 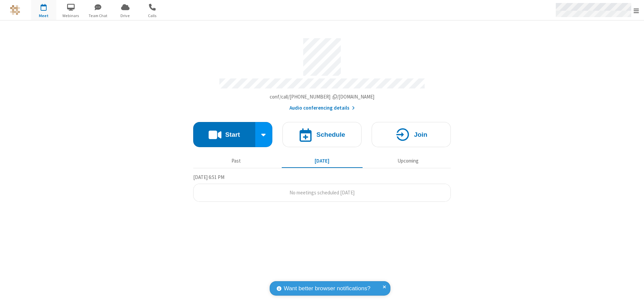 I want to click on button: Past, so click(x=236, y=160).